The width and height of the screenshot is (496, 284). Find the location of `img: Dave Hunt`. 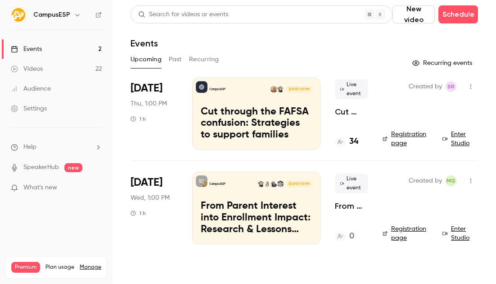

img: Dave Hunt is located at coordinates (280, 184).